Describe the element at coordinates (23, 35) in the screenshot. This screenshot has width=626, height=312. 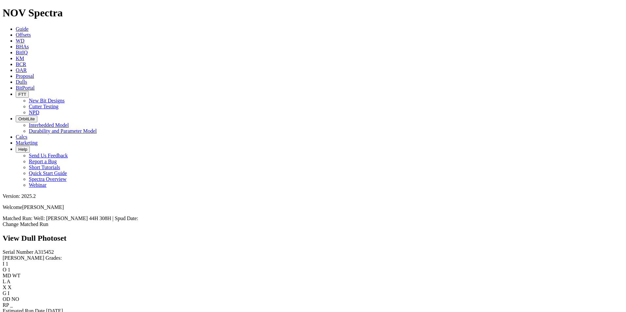
I see `a: Offsets` at that location.